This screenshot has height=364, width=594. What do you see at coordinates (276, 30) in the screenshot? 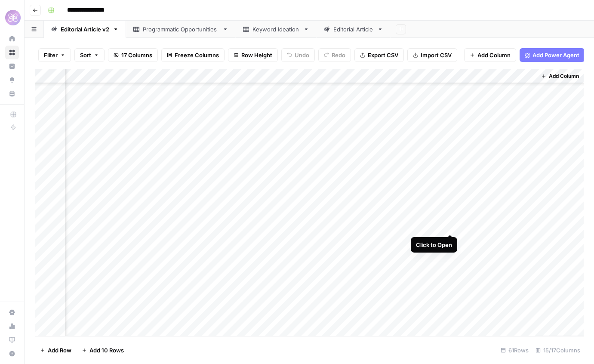
I see `div: Keyword Ideation` at bounding box center [276, 30].